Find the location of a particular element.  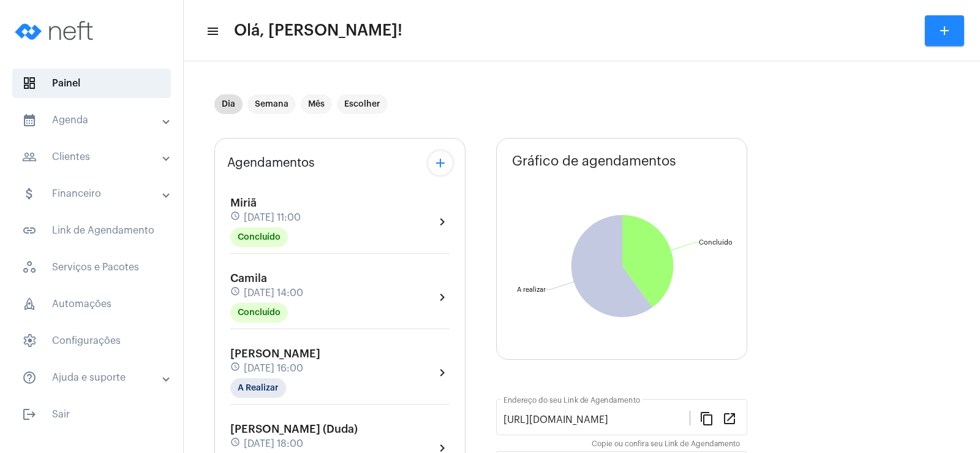

span: Configurações is located at coordinates (91, 341).